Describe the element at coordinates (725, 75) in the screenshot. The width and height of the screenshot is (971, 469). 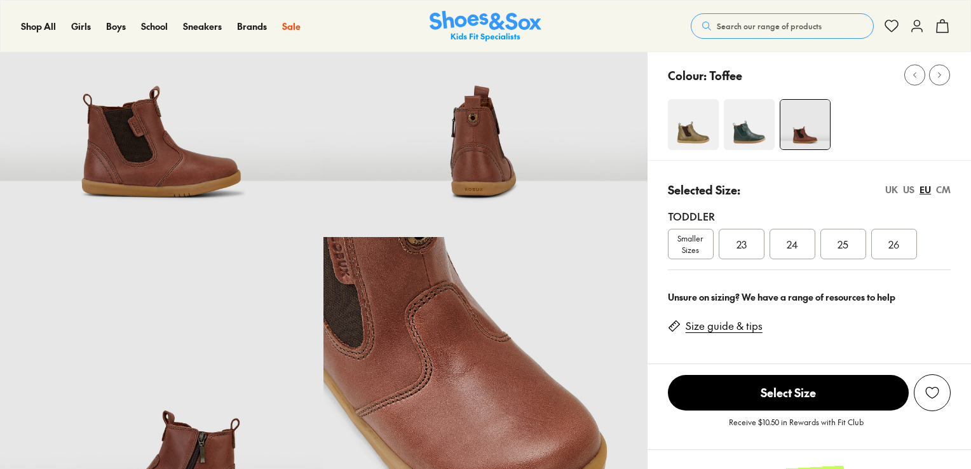
I see `p: Toffee` at that location.